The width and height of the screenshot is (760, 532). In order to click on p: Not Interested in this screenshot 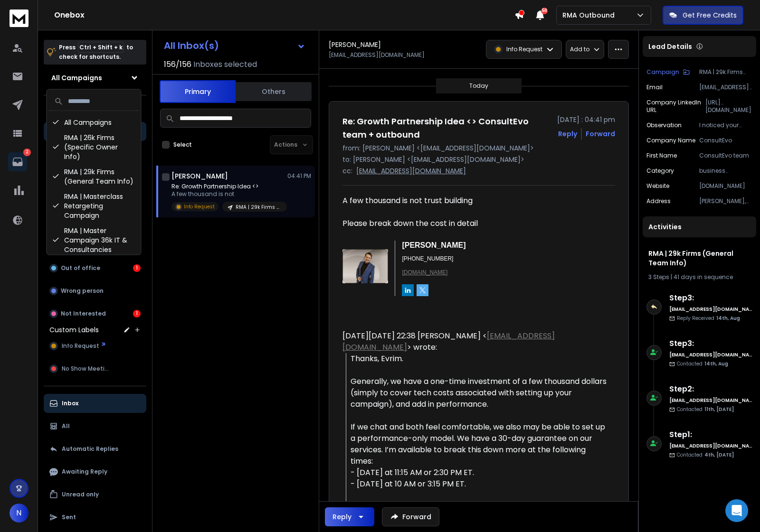, I will do `click(83, 314)`.